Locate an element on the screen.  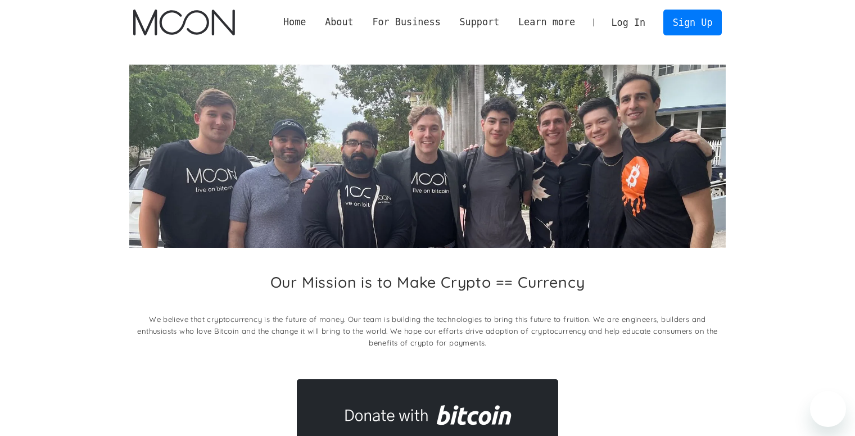
h2: Our Mission is to Make Crypto == Currency is located at coordinates (428, 282).